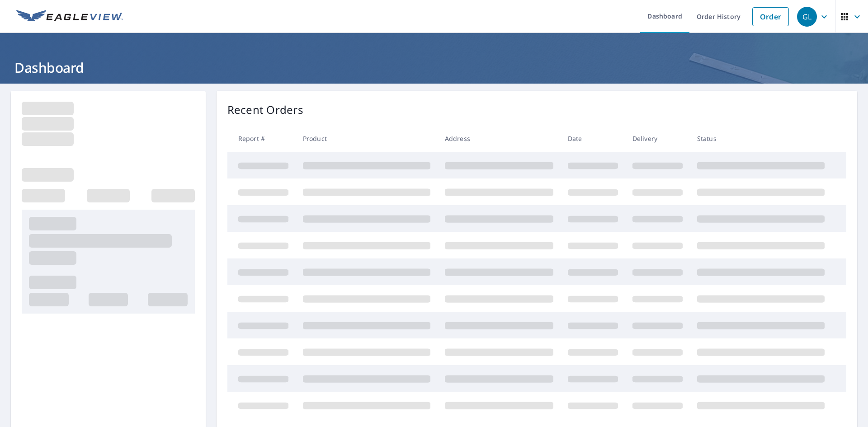  I want to click on th: Status, so click(761, 138).